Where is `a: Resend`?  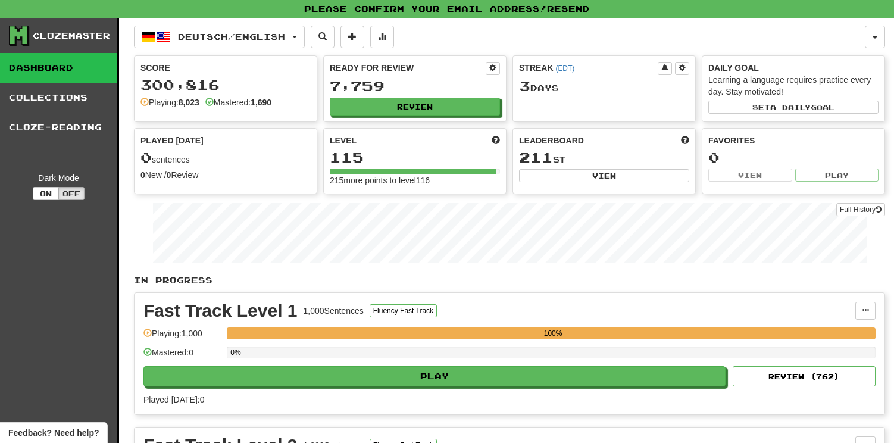 a: Resend is located at coordinates (569, 8).